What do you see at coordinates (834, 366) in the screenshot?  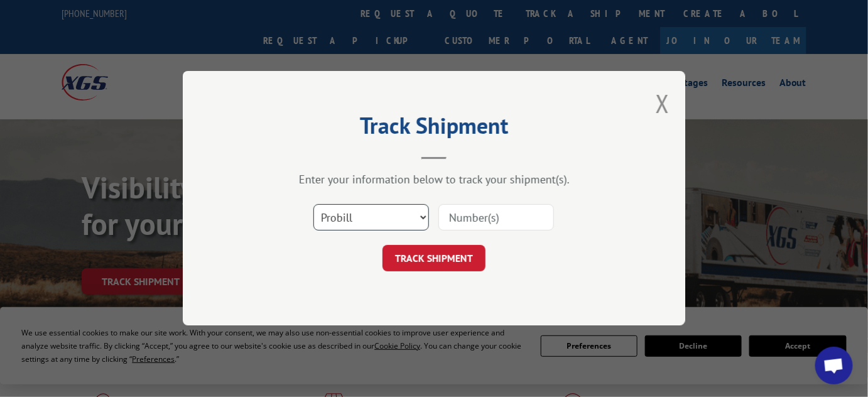 I see `div: Open chat` at bounding box center [834, 366].